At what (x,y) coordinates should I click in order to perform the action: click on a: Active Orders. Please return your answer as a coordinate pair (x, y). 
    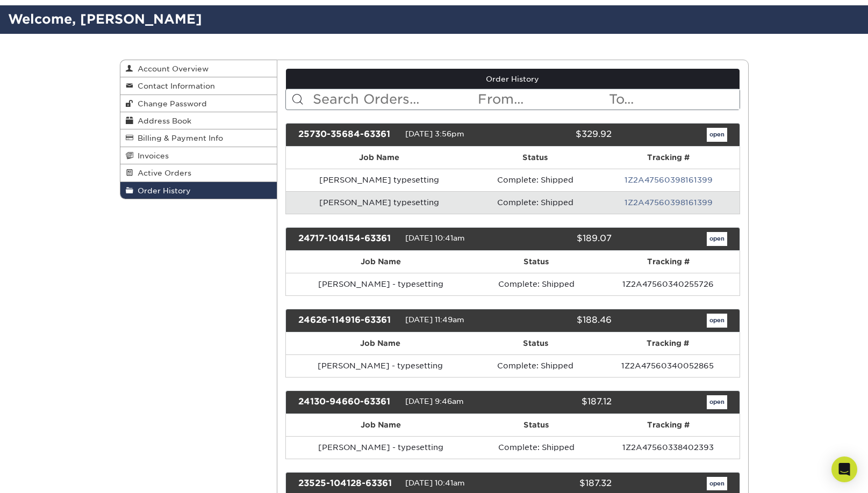
    Looking at the image, I should click on (199, 173).